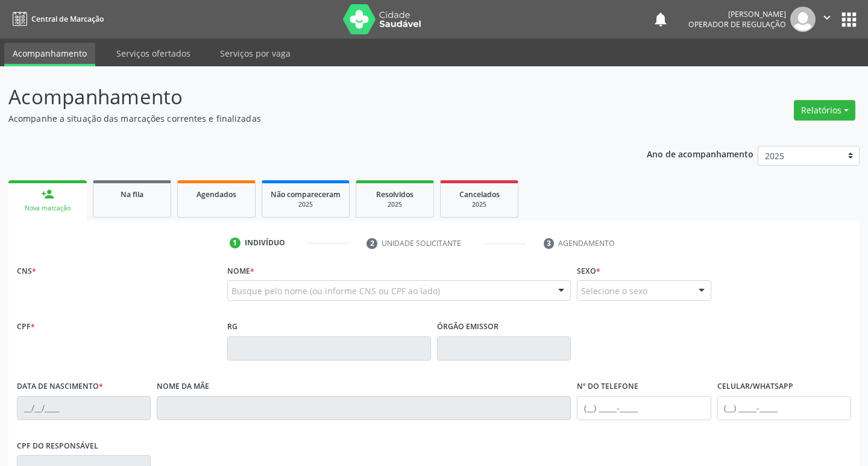 The height and width of the screenshot is (466, 868). Describe the element at coordinates (132, 194) in the screenshot. I see `span: Na fila` at that location.